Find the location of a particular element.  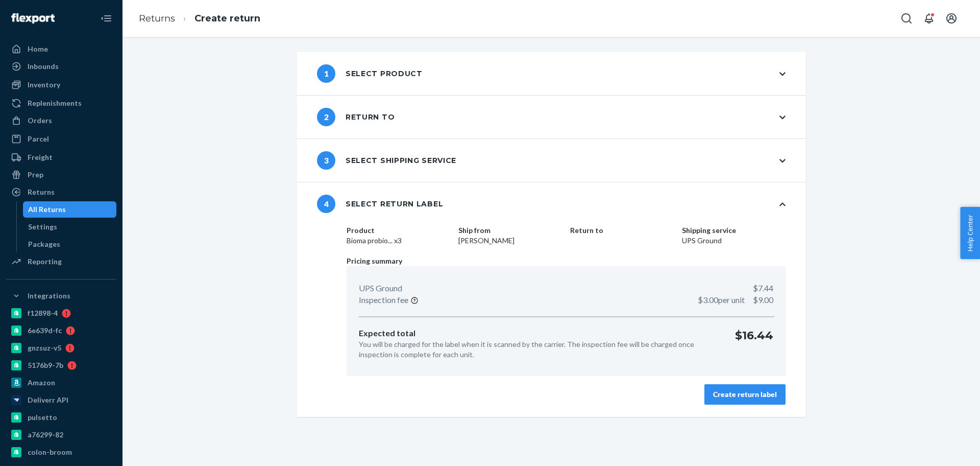

div: colon-broom is located at coordinates (50, 452).